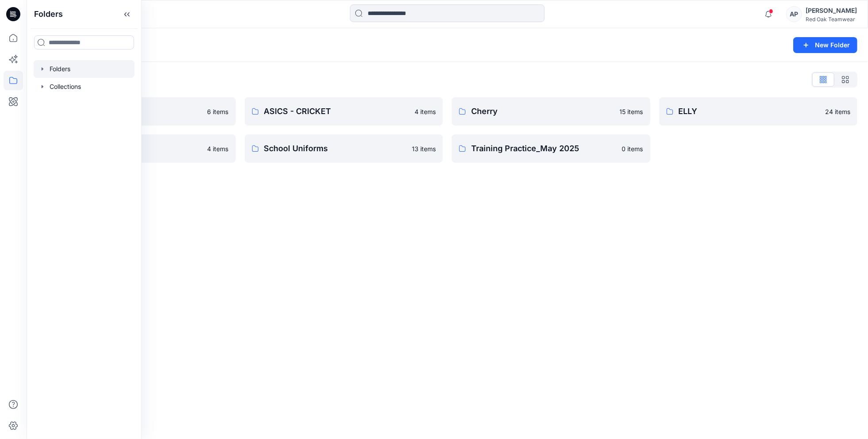 The image size is (868, 439). What do you see at coordinates (794, 14) in the screenshot?
I see `div: AP` at bounding box center [794, 14].